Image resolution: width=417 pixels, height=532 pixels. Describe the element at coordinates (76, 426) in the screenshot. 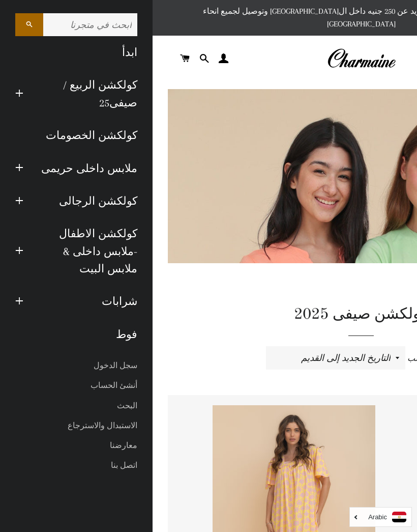

I see `a: الاستبدال والاسترجاع` at that location.